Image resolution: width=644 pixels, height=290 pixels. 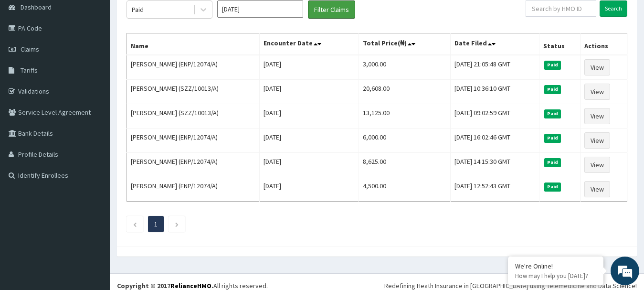 What do you see at coordinates (556, 275) in the screenshot?
I see `p: How may I help you today?` at bounding box center [556, 275].